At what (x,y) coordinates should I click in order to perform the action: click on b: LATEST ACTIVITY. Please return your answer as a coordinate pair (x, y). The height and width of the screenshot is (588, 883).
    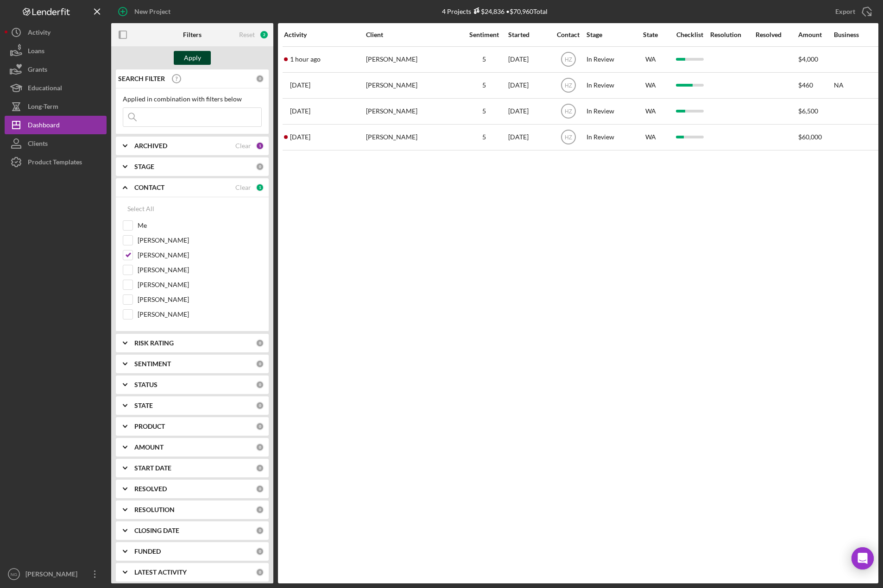
    Looking at the image, I should click on (160, 573).